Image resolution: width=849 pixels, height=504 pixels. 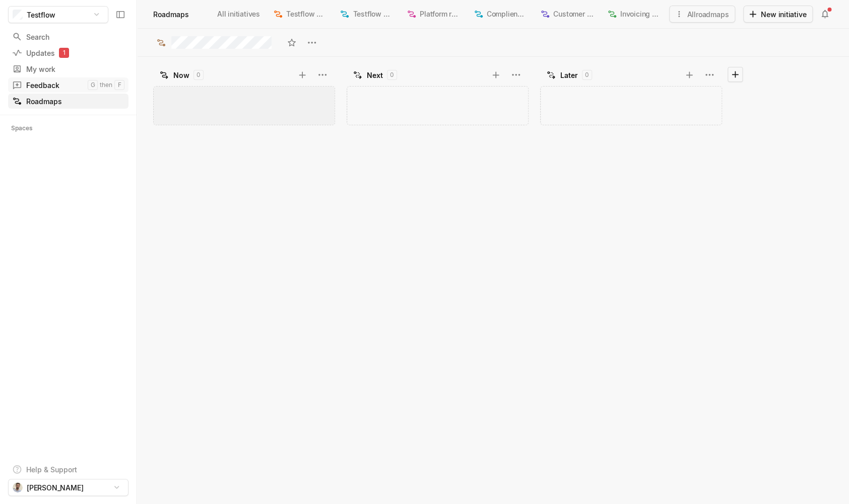 I want to click on div: Feedback, so click(x=50, y=85).